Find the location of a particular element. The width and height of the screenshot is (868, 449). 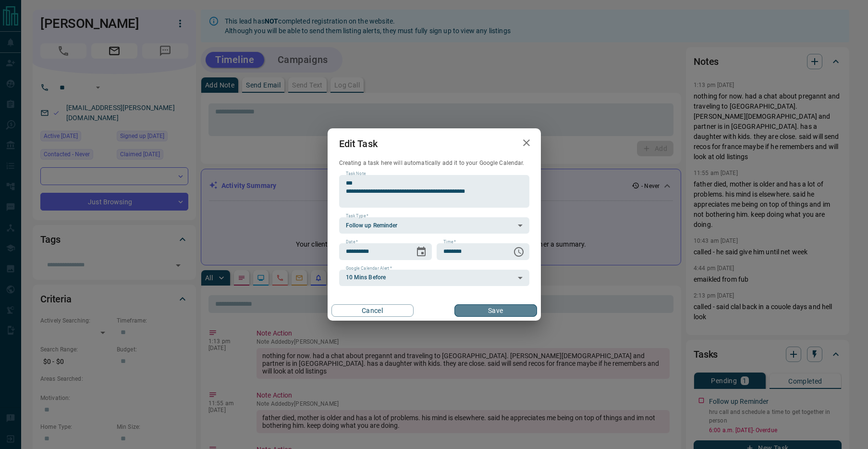

p: Creating a task here will automatically add it to your Google Calendar. is located at coordinates (434, 163).